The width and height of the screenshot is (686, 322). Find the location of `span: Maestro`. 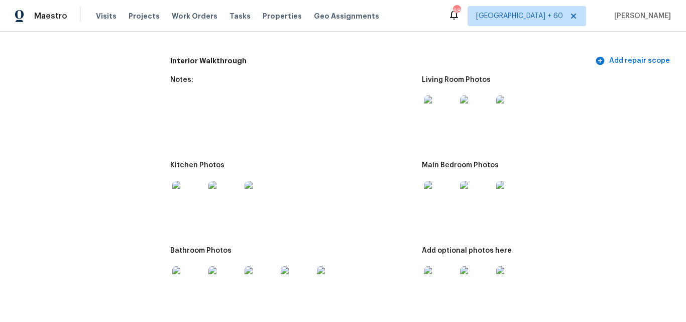

span: Maestro is located at coordinates (51, 16).